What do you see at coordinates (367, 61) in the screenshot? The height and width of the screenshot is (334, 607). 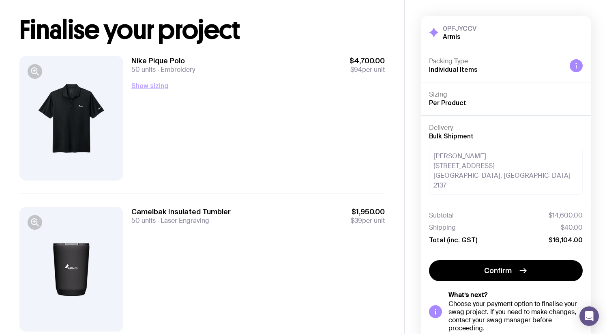 I see `span: $4,700.00` at bounding box center [367, 61].